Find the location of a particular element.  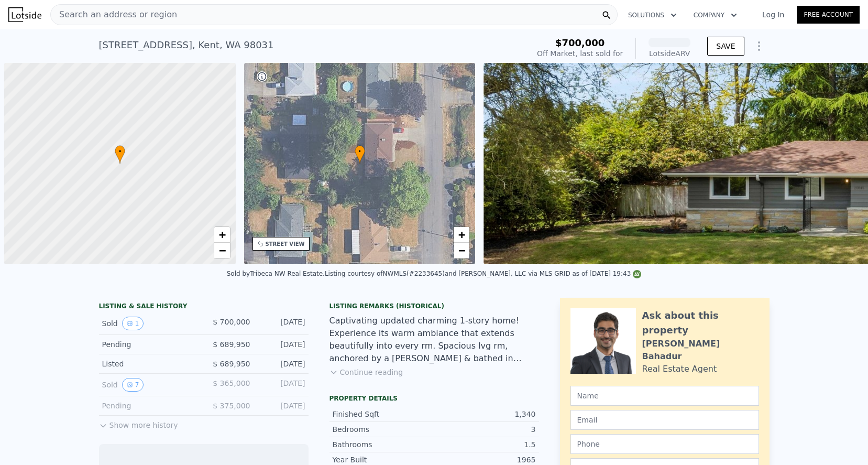

div: Real Estate Agent is located at coordinates (679, 369).